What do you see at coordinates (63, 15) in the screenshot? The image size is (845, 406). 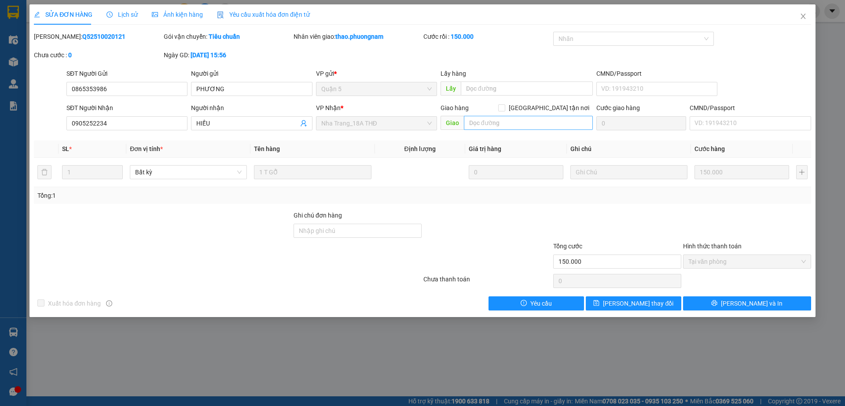 I see `span: SỬA ĐƠN HÀNG` at bounding box center [63, 15].